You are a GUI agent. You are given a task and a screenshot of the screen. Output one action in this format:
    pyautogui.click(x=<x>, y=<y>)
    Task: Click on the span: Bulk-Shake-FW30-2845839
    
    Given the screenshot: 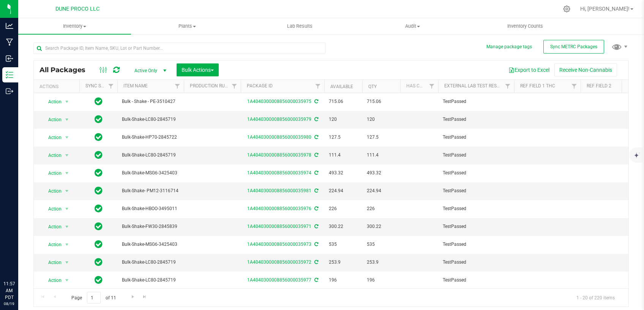 What is the action you would take?
    pyautogui.click(x=150, y=226)
    